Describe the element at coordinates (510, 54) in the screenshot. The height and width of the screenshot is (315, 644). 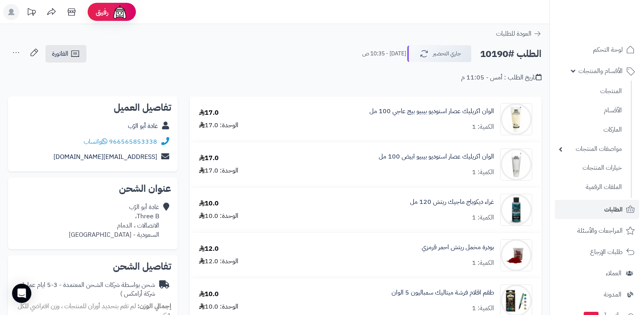
I see `h2: الطلب #10190` at that location.